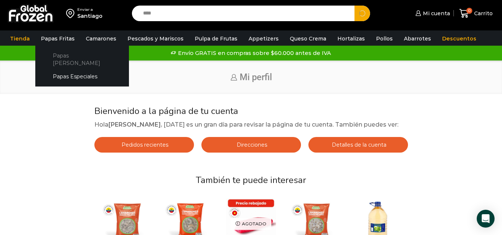  What do you see at coordinates (251, 180) in the screenshot?
I see `span: También te puede interesar` at bounding box center [251, 180].